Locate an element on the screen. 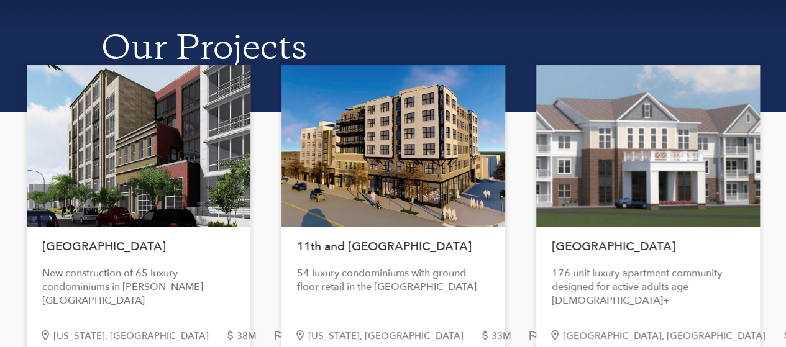 This screenshot has height=347, width=786. h1: Our Projects is located at coordinates (393, 51).